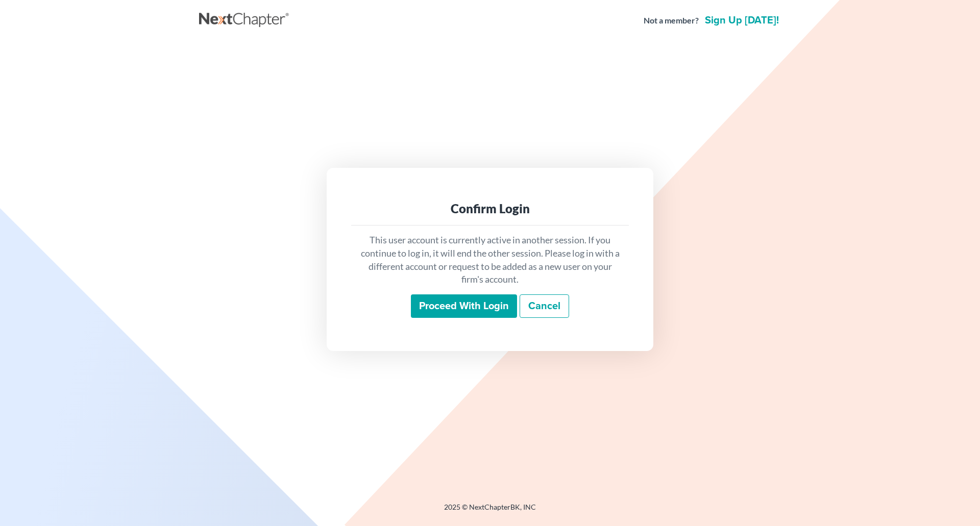 The image size is (980, 526). What do you see at coordinates (544, 306) in the screenshot?
I see `a: Cancel` at bounding box center [544, 306].